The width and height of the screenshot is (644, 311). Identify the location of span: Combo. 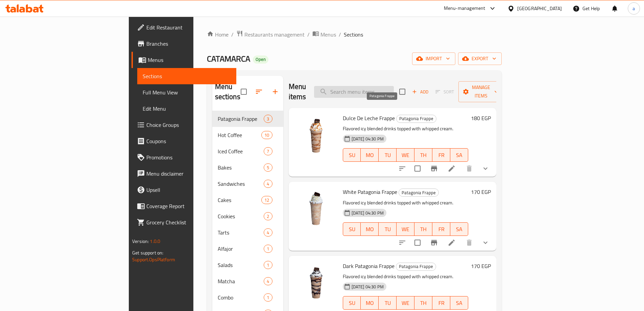
(241, 298).